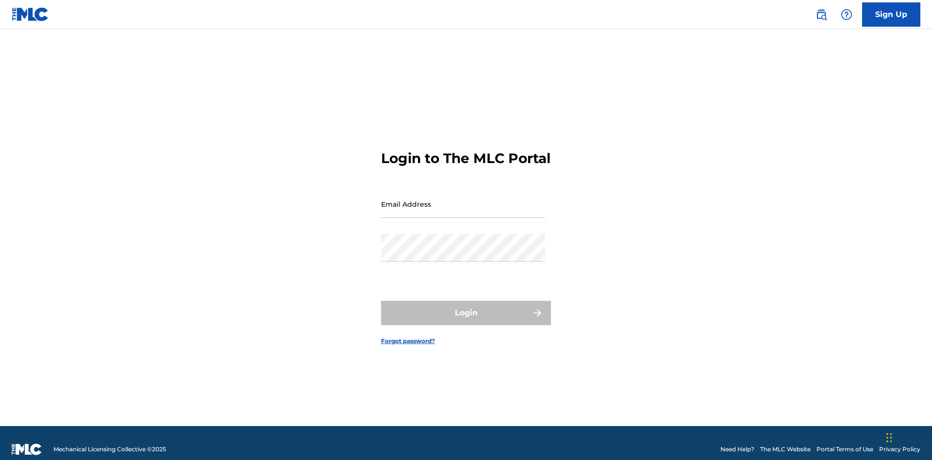 This screenshot has width=932, height=460. Describe the element at coordinates (466, 158) in the screenshot. I see `h3: Login to The MLC Portal` at that location.